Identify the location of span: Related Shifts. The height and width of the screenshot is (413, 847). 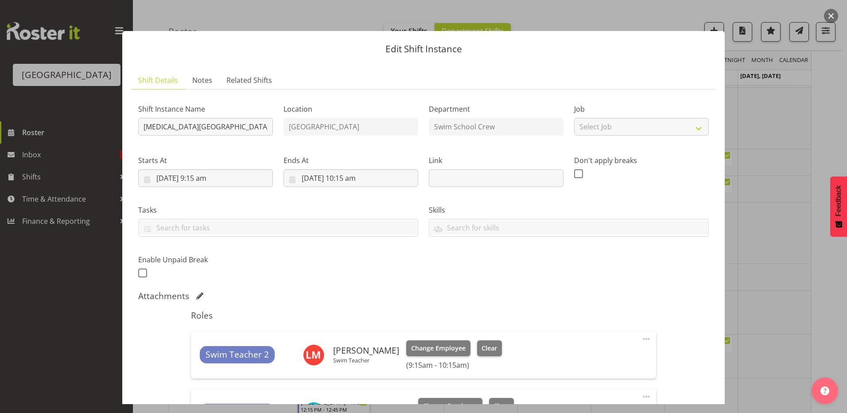
(249, 80).